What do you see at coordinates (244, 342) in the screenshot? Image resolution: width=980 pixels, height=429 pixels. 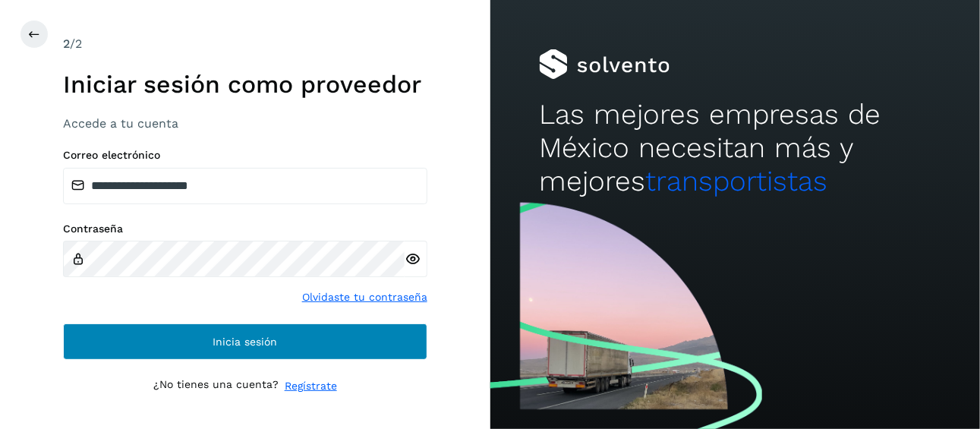 I see `span: Inicia sesión` at bounding box center [244, 342].